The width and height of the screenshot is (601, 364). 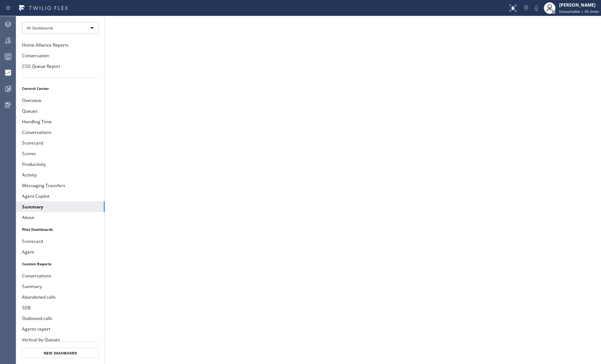 I want to click on button: Messaging Transfers, so click(x=61, y=185).